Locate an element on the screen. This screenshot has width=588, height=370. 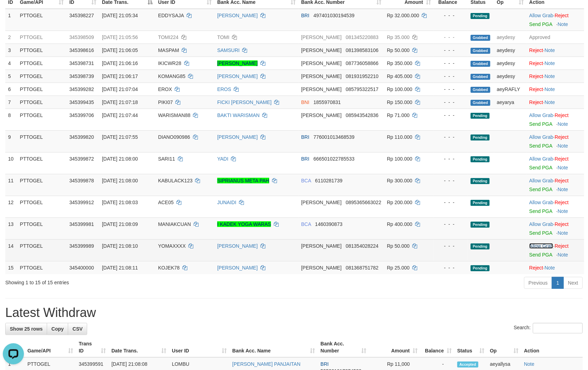
span: Copy 081398583106 to clipboard is located at coordinates (362, 50).